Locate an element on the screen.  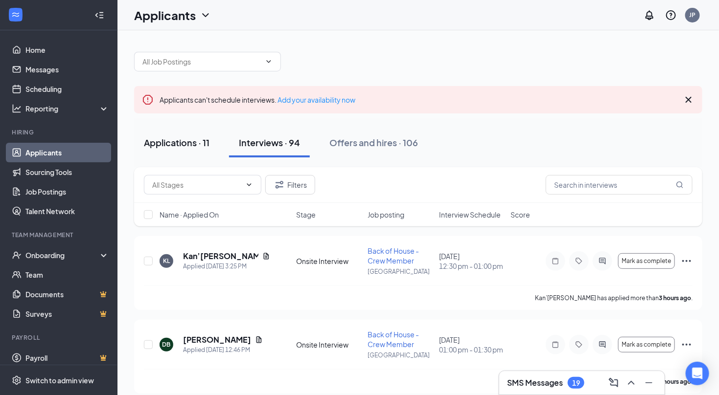
div: Reporting is located at coordinates (67, 109).